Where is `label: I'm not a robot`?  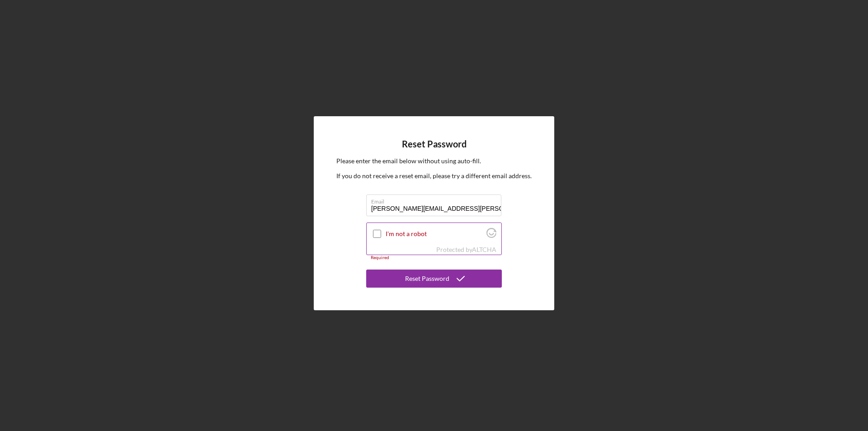
label: I'm not a robot is located at coordinates (434, 234).